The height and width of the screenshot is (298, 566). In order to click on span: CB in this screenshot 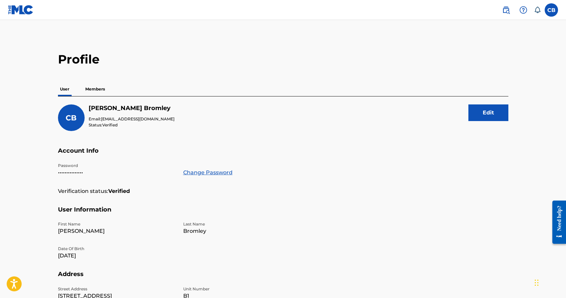, I will do `click(71, 118)`.